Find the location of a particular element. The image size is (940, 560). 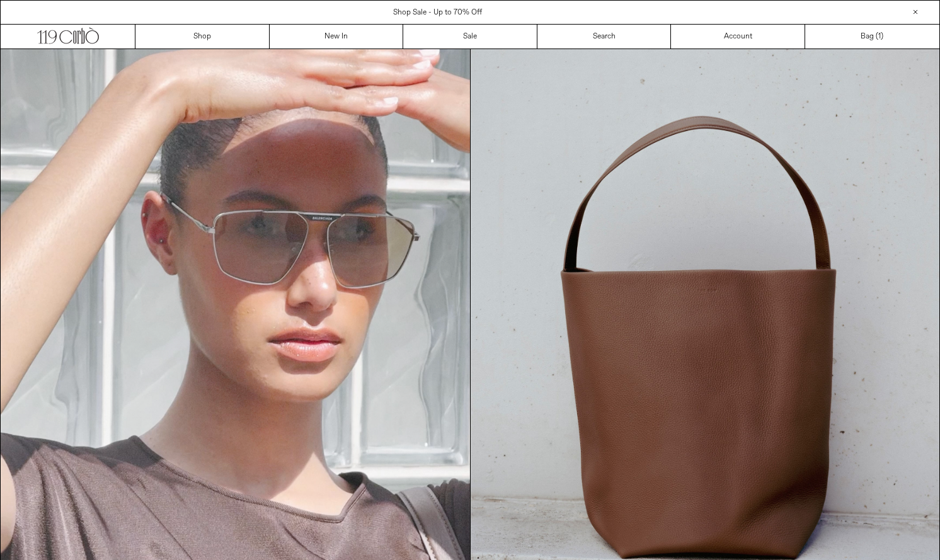

a: Sale is located at coordinates (470, 36).